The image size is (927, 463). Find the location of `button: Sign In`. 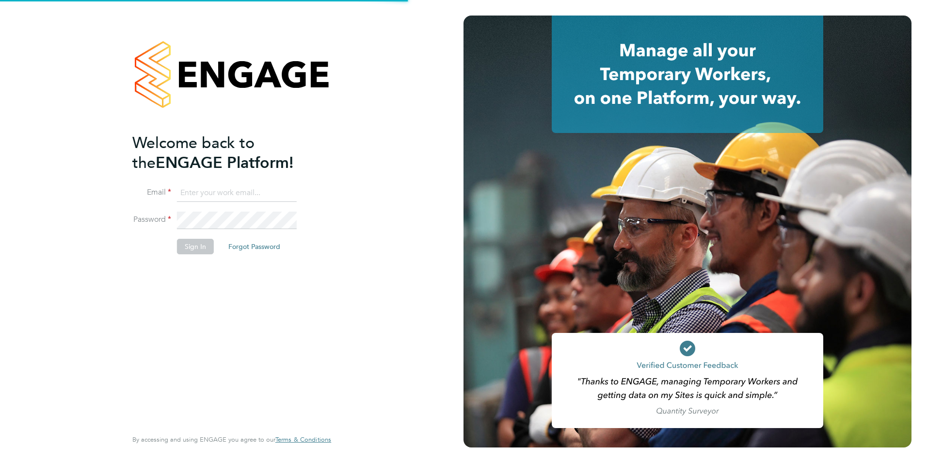

button: Sign In is located at coordinates (195, 246).